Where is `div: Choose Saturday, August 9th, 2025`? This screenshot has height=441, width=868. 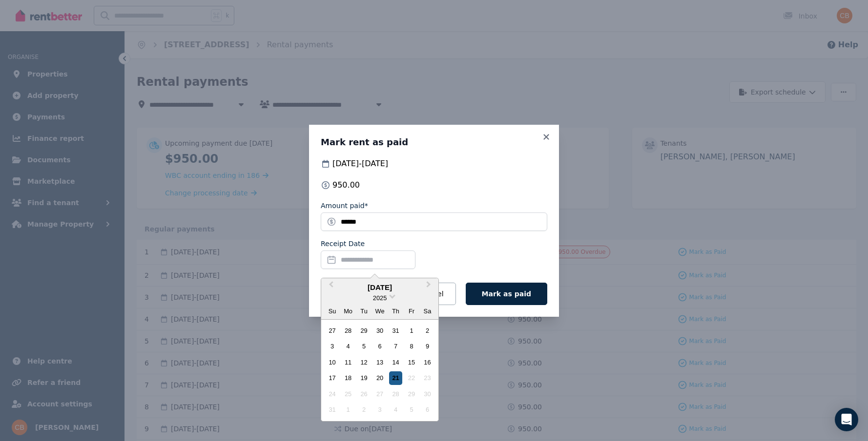 div: Choose Saturday, August 9th, 2025 is located at coordinates (428, 347).